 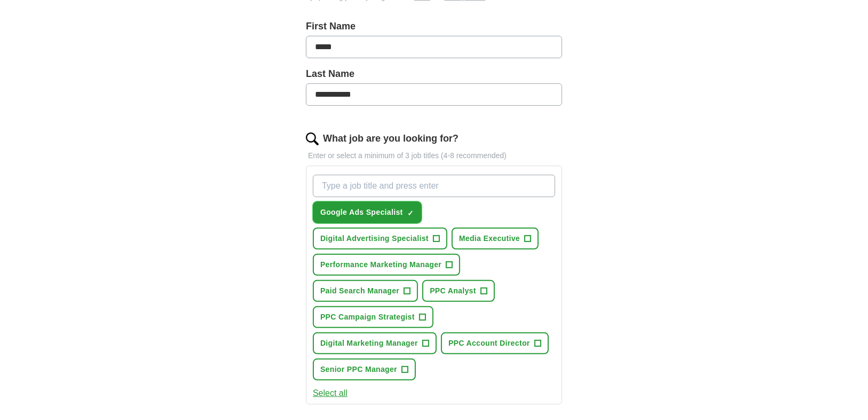 What do you see at coordinates (380, 238) in the screenshot?
I see `button: Digital Advertising Specialist` at bounding box center [380, 238].